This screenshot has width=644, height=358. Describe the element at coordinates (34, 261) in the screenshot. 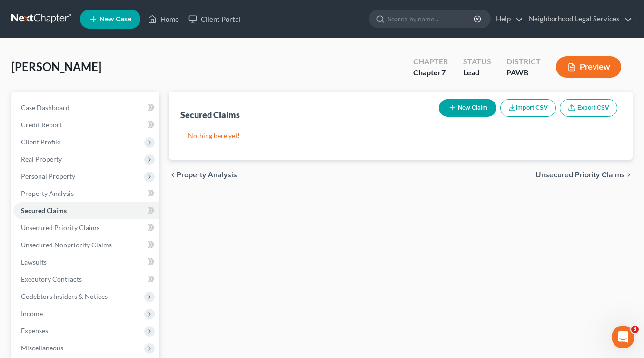

I see `span: Lawsuits` at that location.